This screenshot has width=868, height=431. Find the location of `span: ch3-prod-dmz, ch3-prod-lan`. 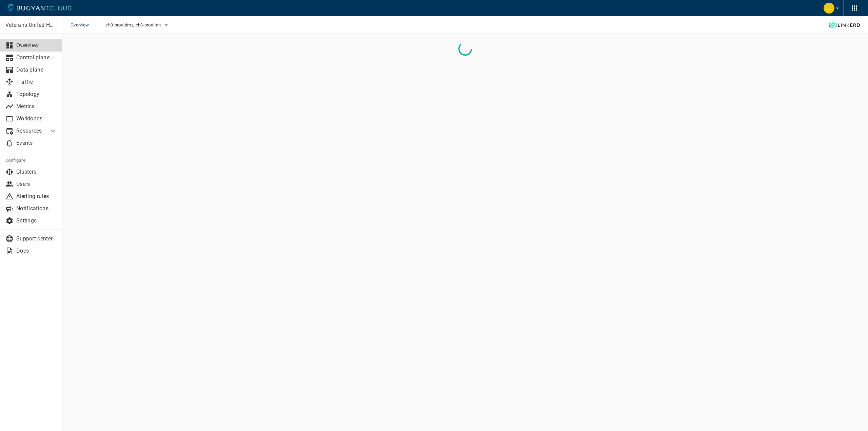

span: ch3-prod-dmz, ch3-prod-lan is located at coordinates (134, 25).